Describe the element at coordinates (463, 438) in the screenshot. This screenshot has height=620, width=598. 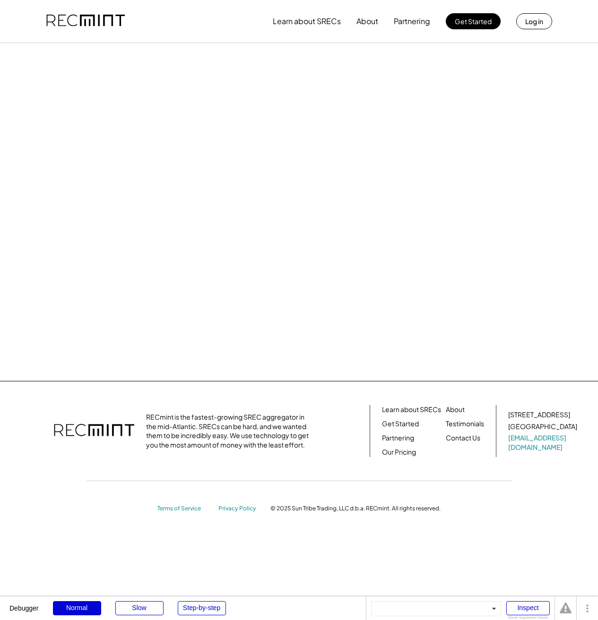
I see `a: Contact Us` at that location.